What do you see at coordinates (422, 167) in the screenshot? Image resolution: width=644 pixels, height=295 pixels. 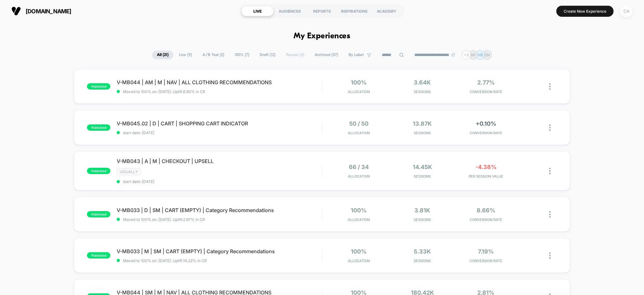 I see `span: 14.45k` at bounding box center [422, 167].